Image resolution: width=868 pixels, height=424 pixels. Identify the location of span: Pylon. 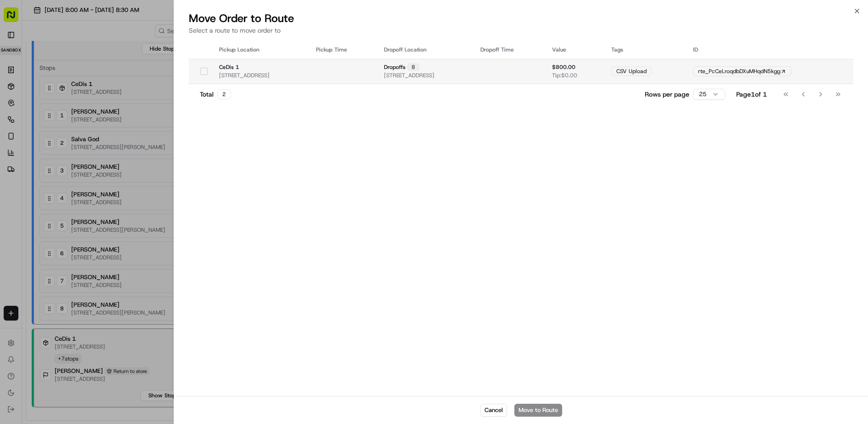
(101, 159).